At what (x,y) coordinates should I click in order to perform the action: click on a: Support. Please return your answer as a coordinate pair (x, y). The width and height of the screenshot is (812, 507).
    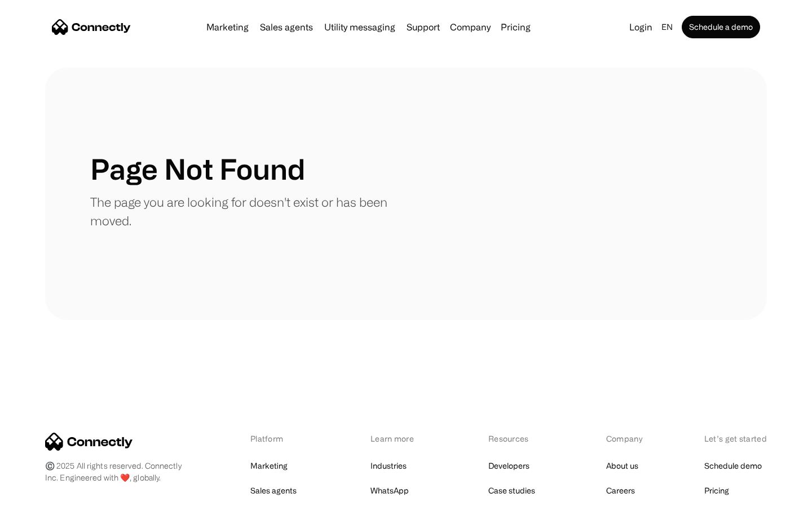
    Looking at the image, I should click on (423, 27).